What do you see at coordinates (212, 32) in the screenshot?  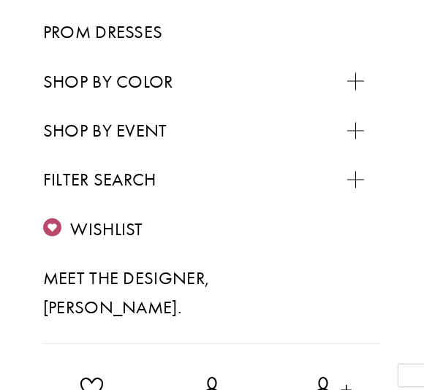 I see `a: Prom Dresses` at bounding box center [212, 32].